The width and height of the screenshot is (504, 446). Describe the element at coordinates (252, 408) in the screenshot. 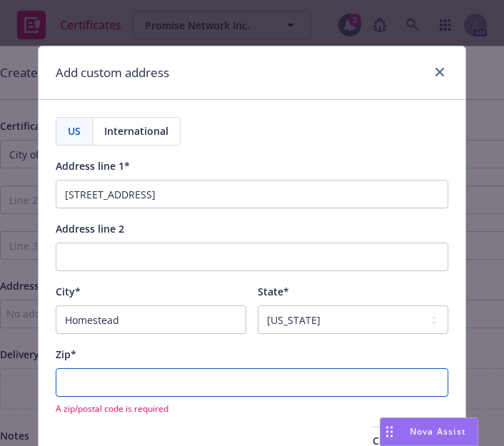

I see `span: A zip/postal code is required` at that location.